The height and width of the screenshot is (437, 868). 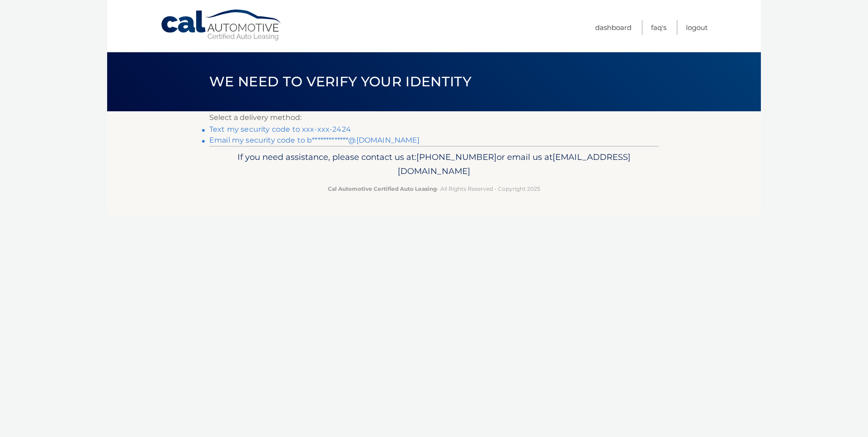 I want to click on a: Dashboard, so click(x=613, y=27).